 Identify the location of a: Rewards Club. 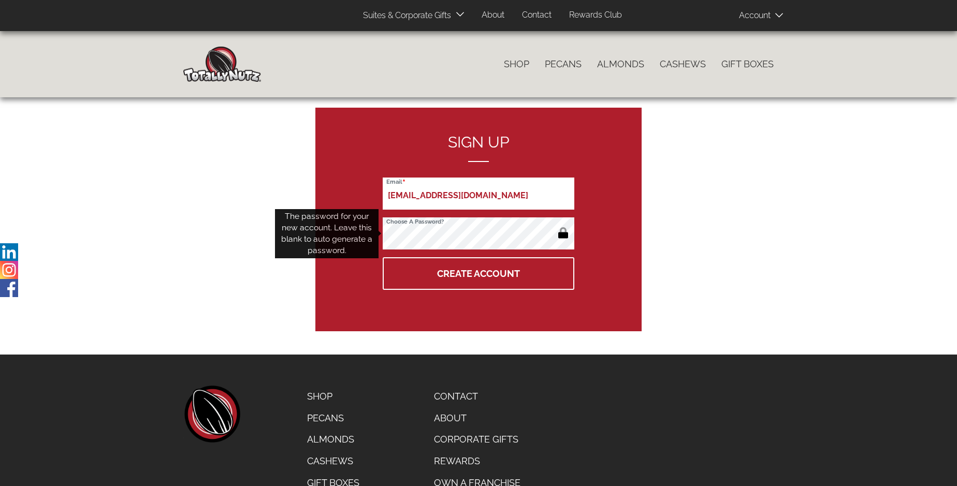
(596, 15).